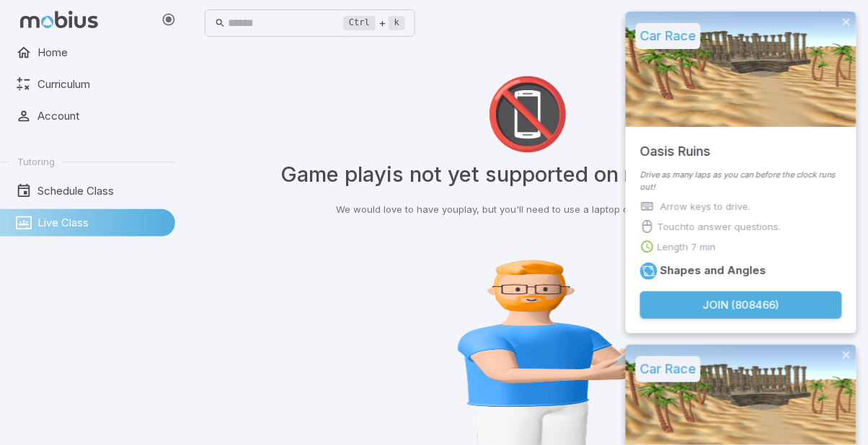 The image size is (868, 445). What do you see at coordinates (101, 85) in the screenshot?
I see `span: Curriculum` at bounding box center [101, 85].